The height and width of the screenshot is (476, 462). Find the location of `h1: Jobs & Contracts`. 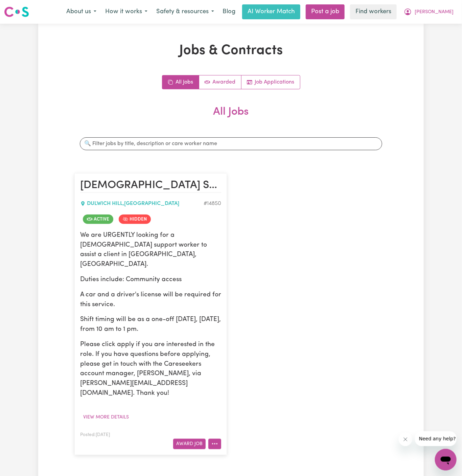

h1: Jobs & Contracts is located at coordinates (231, 51).